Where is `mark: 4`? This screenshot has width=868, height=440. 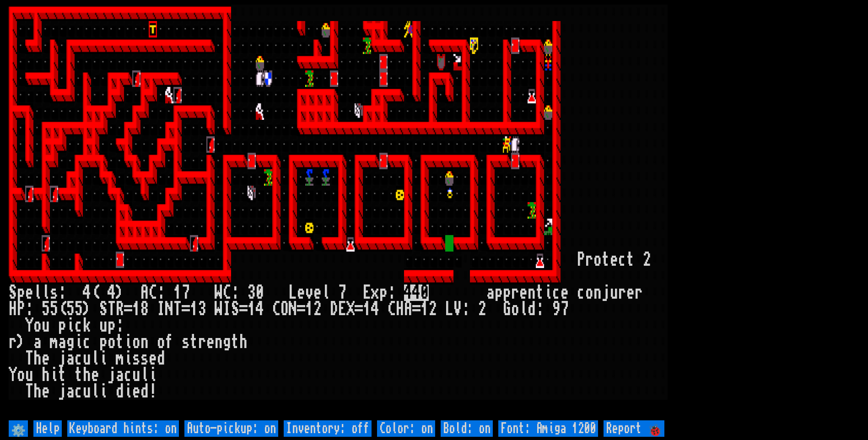 mark: 4 is located at coordinates (416, 293).